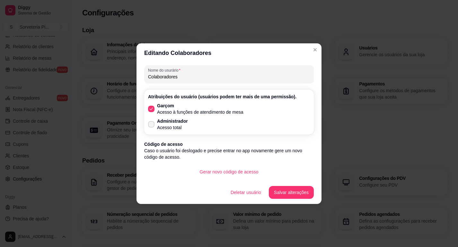 Image resolution: width=458 pixels, height=247 pixels. What do you see at coordinates (229, 77) in the screenshot?
I see `input: Nome do usurário` at bounding box center [229, 77].